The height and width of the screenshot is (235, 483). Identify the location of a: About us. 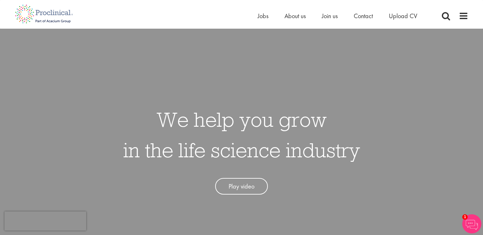
(295, 16).